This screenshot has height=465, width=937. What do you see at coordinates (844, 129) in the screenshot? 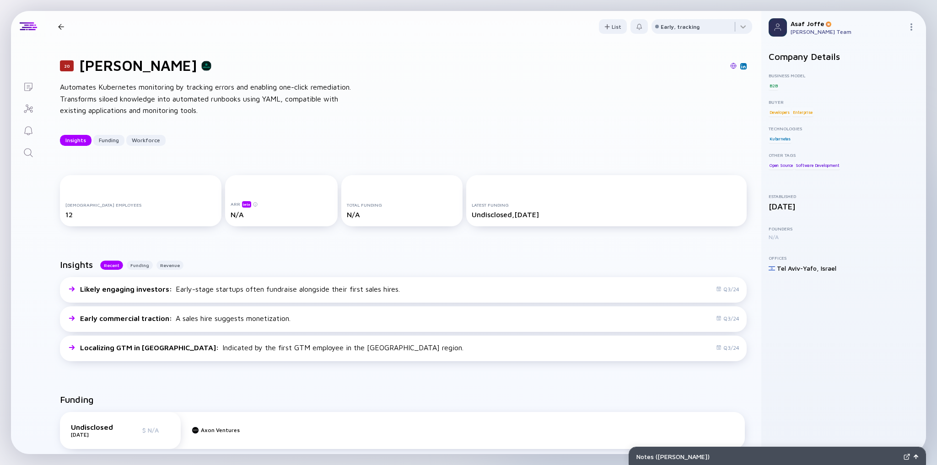
I see `div: Technologies` at bounding box center [844, 129].